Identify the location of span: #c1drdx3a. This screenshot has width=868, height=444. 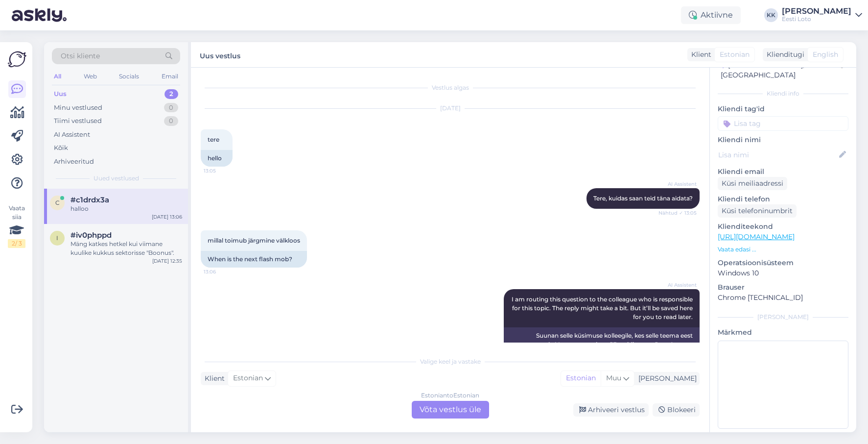
(89, 199).